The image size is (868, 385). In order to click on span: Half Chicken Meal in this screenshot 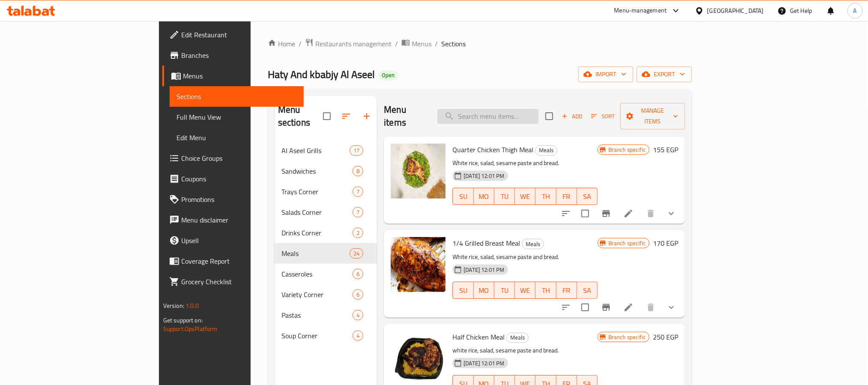, I will do `click(479, 337)`.